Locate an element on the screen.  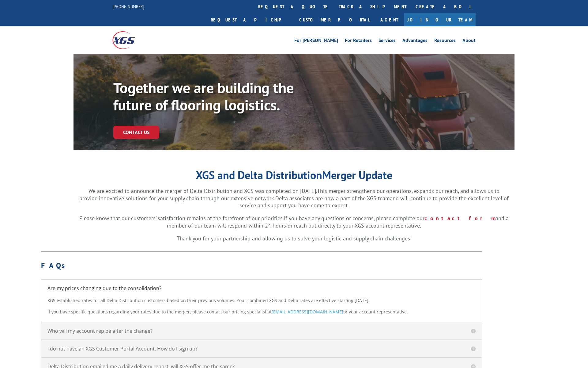
h5: I do not have an XGS Customer Portal Account. How do I sign up? is located at coordinates (262, 349).